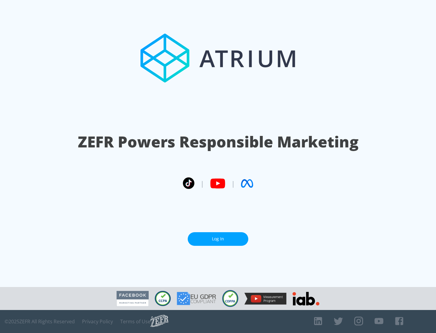  I want to click on a: Privacy Policy, so click(98, 322).